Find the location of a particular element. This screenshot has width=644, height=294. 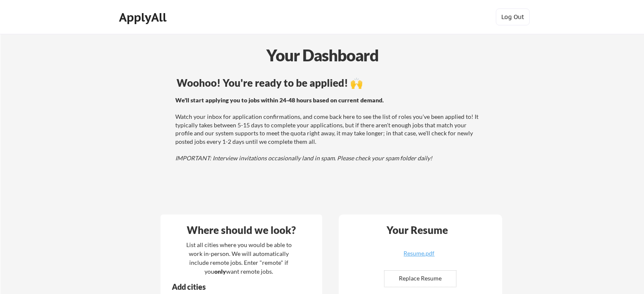

div: Woohoo! You're ready to be applied! 🙌 is located at coordinates (329, 83).